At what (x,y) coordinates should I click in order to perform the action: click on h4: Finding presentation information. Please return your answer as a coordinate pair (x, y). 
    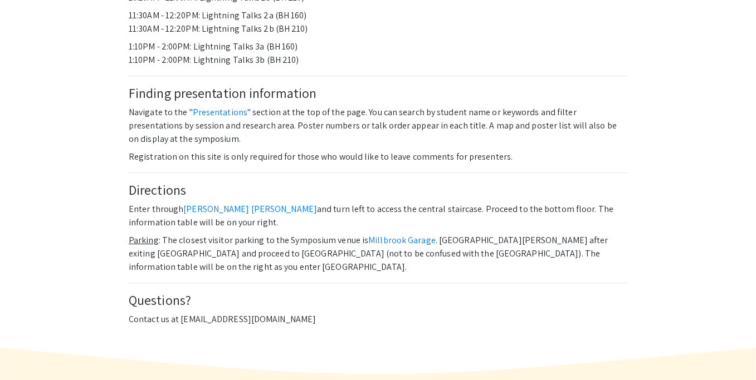
    Looking at the image, I should click on (378, 93).